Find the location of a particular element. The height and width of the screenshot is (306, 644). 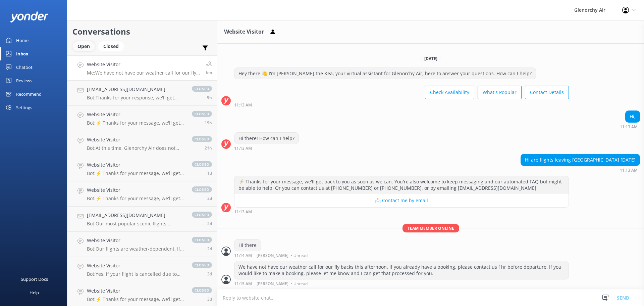

a: Website VisitorBot:Yes, if your flight is cancelled due to adverse weather conditions and cannot ... is located at coordinates (142, 269).